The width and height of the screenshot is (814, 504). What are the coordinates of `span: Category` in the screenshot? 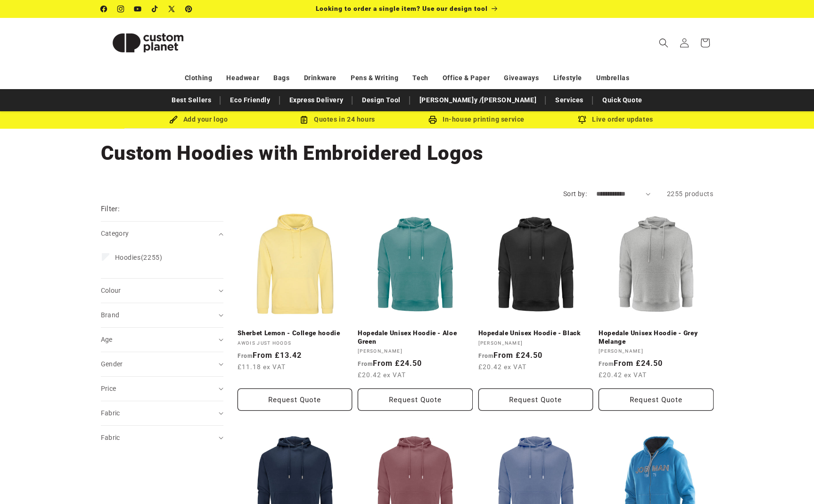 It's located at (115, 233).